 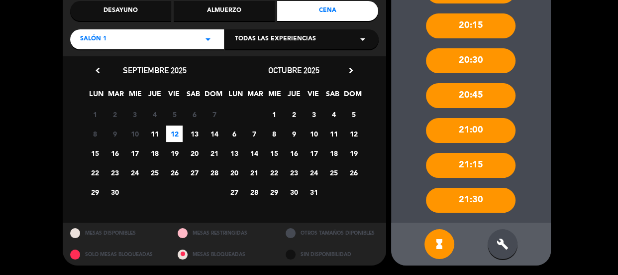 What do you see at coordinates (471, 200) in the screenshot?
I see `div: 21:30` at bounding box center [471, 200].